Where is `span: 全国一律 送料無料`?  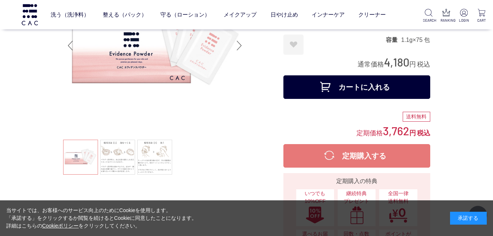
span: 全国一律 送料無料 is located at coordinates (398, 197).